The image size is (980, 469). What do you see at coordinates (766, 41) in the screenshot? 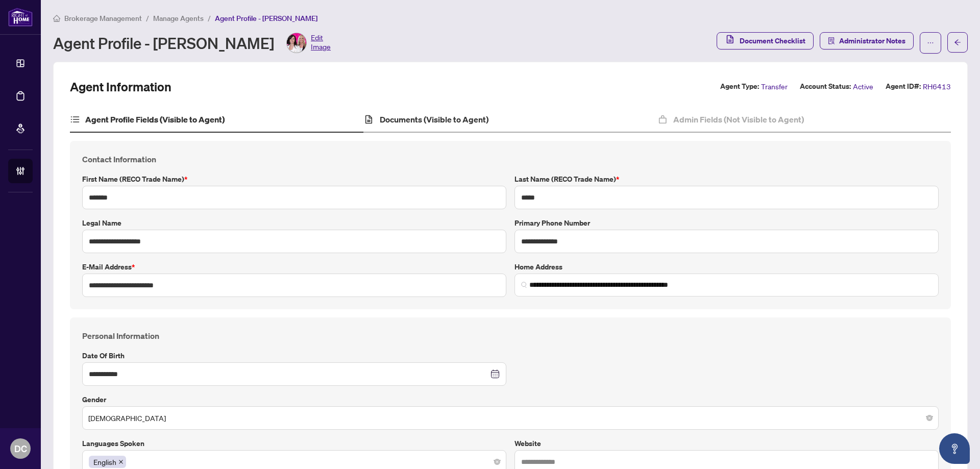
I see `button: Document Checklist` at bounding box center [766, 41].